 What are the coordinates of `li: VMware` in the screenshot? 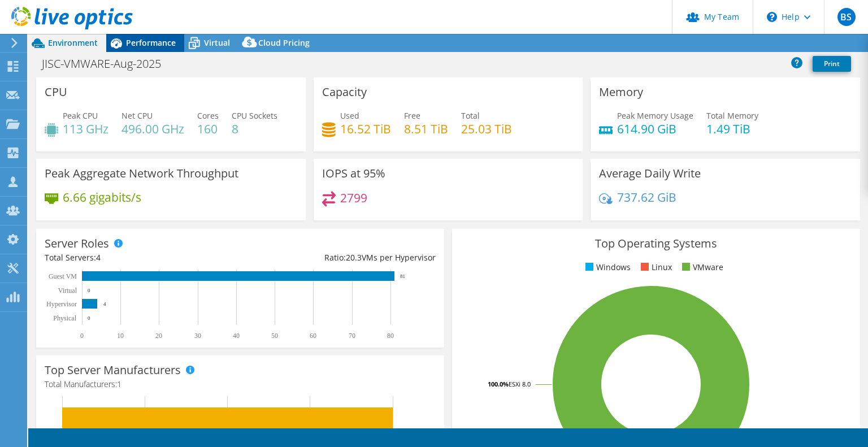 It's located at (701, 267).